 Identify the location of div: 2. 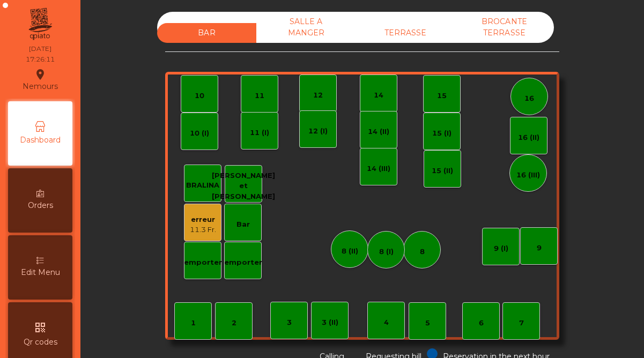
(234, 323).